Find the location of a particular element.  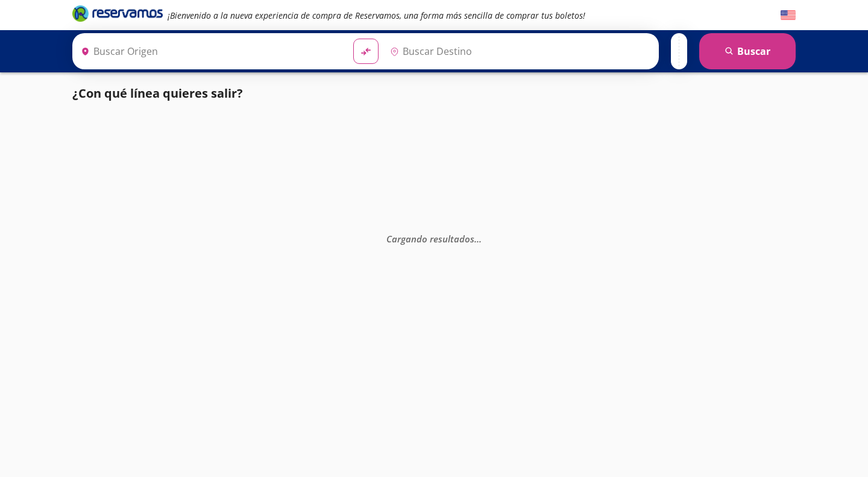

em: Cargando resultados is located at coordinates (434, 238).